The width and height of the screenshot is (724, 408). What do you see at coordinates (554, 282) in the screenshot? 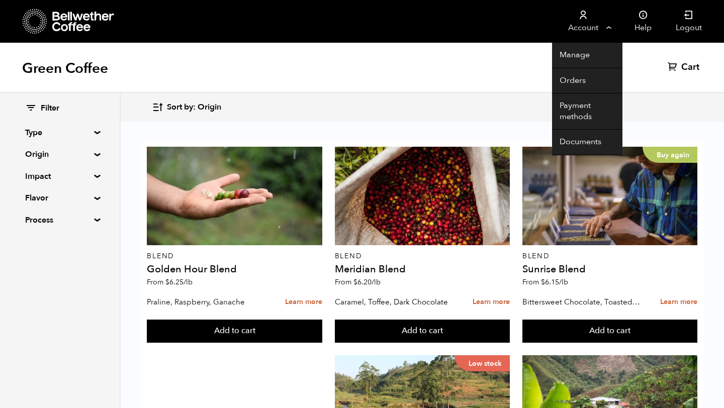
I see `bdi: 6.15` at bounding box center [554, 282].